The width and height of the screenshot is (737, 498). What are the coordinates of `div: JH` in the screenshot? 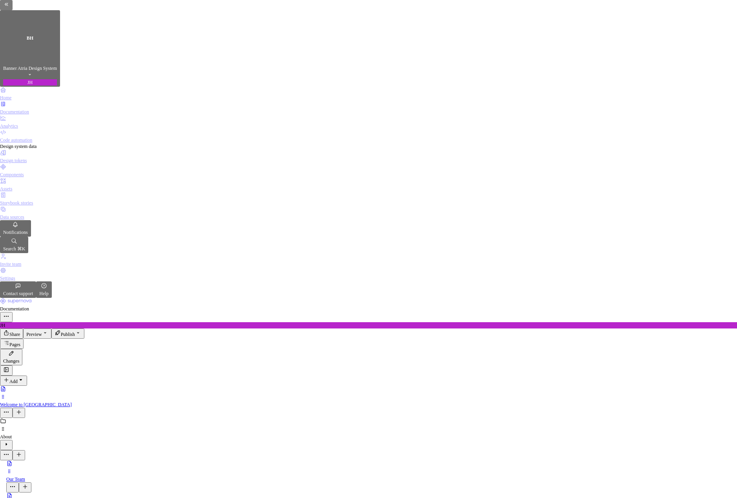 It's located at (30, 82).